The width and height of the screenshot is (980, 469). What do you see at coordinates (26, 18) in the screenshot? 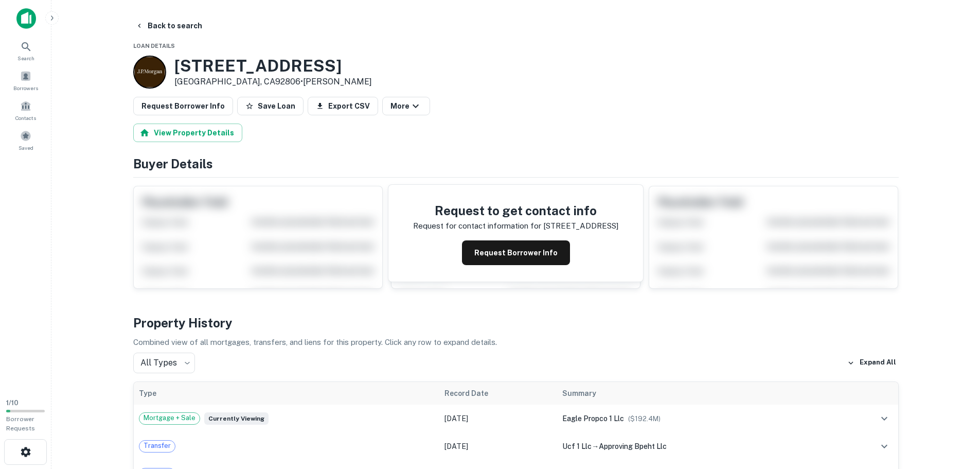
I see `img: capitalize-icon.png` at bounding box center [26, 18].